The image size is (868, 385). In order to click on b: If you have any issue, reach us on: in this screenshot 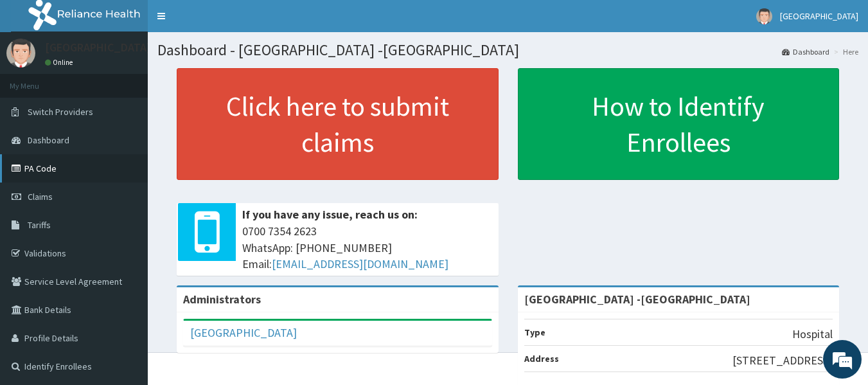, I will do `click(329, 214)`.